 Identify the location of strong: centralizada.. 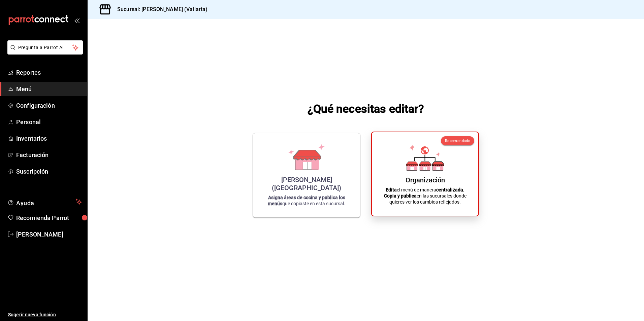
(450, 190).